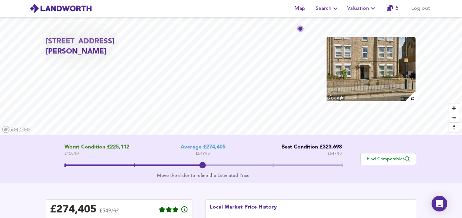 The image size is (462, 218). Describe the element at coordinates (439, 204) in the screenshot. I see `div: Open Intercom Messenger` at that location.